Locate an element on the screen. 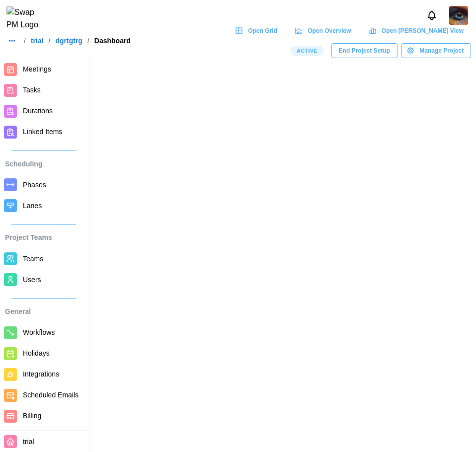  button: Manage Project is located at coordinates (436, 50).